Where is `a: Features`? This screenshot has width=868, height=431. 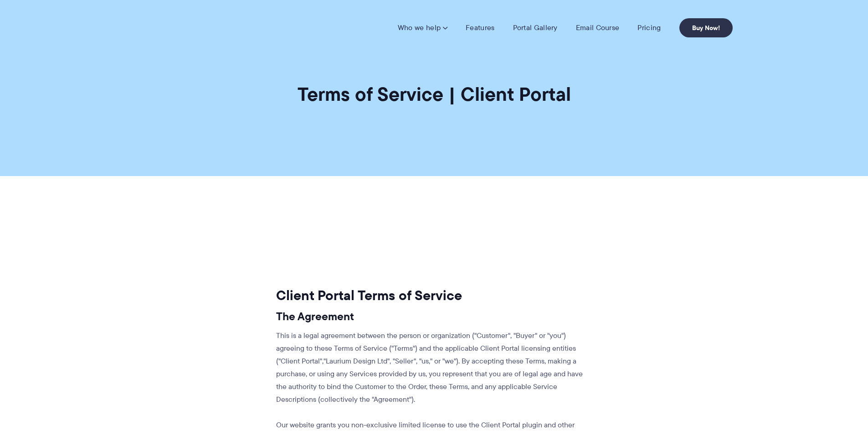 a: Features is located at coordinates (480, 28).